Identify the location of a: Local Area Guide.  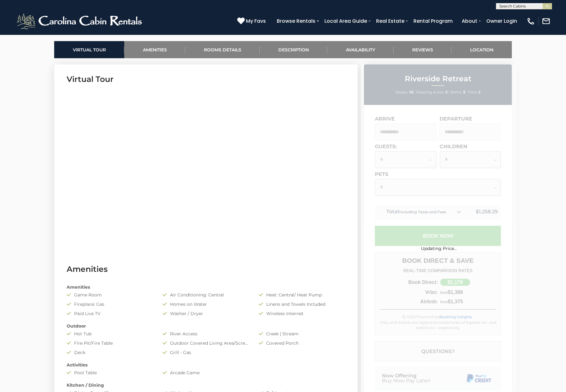
(345, 21).